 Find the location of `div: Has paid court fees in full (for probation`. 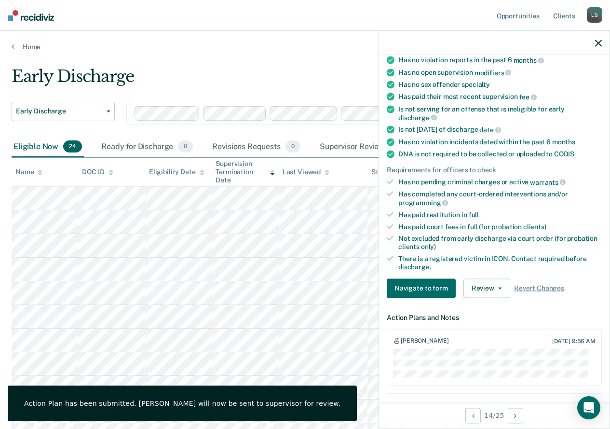

div: Has paid court fees in full (for probation is located at coordinates (500, 226).